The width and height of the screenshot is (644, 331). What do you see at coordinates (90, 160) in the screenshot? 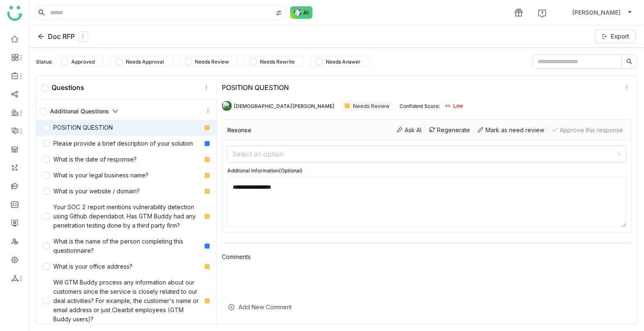
I see `div: What is the date of response?` at bounding box center [90, 160].